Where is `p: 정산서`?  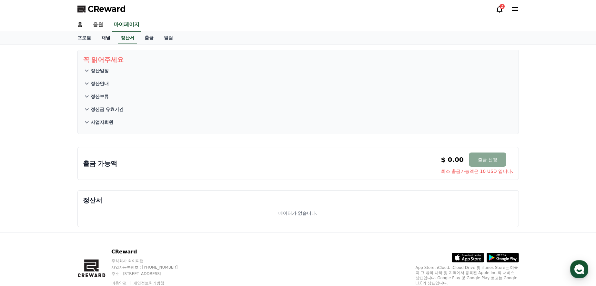 p: 정산서 is located at coordinates (298, 200).